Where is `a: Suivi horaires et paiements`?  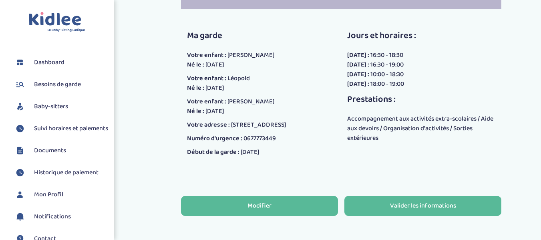
a: Suivi horaires et paiements is located at coordinates (61, 128).